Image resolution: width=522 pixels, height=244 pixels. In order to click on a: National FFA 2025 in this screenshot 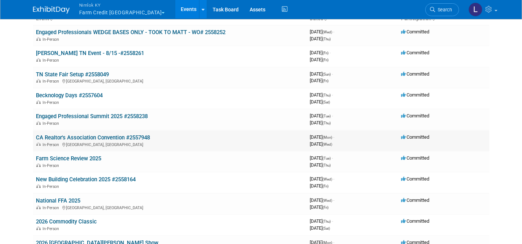, I will do `click(58, 200)`.